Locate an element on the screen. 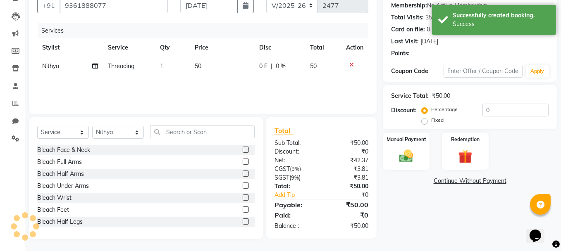  div: Membership: is located at coordinates (409, 5).